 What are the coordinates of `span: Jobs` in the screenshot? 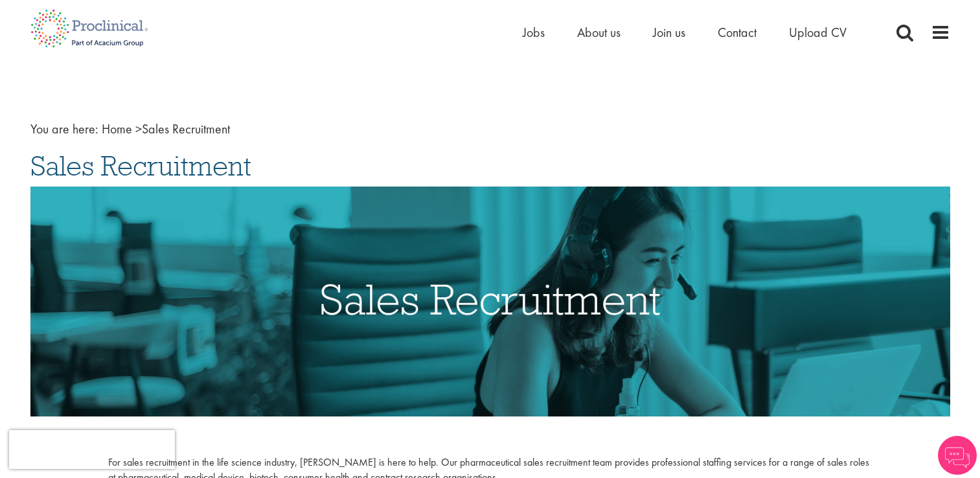 It's located at (534, 32).